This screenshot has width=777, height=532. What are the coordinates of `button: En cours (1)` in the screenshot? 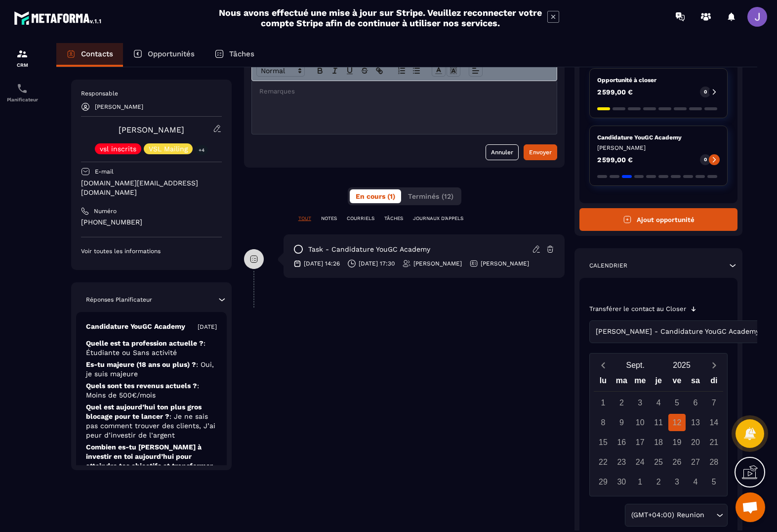 It's located at (376, 197).